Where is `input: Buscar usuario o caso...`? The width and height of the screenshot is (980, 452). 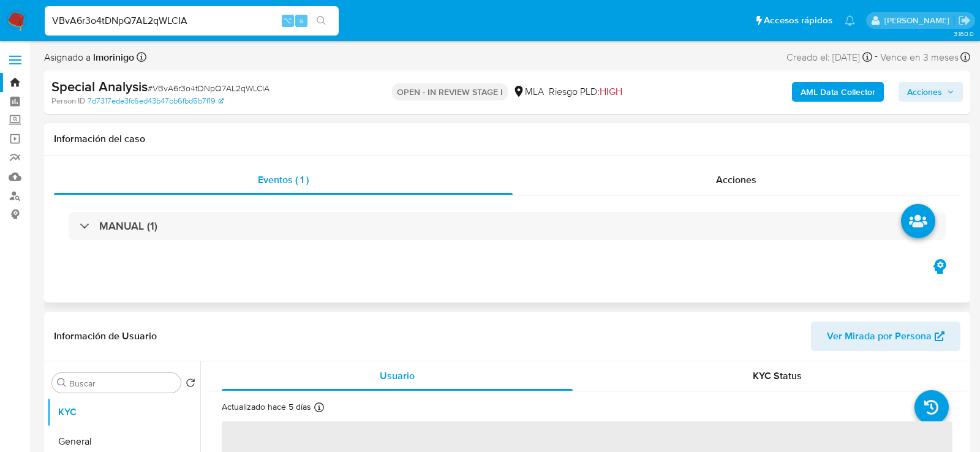 input: Buscar usuario o caso... is located at coordinates (192, 21).